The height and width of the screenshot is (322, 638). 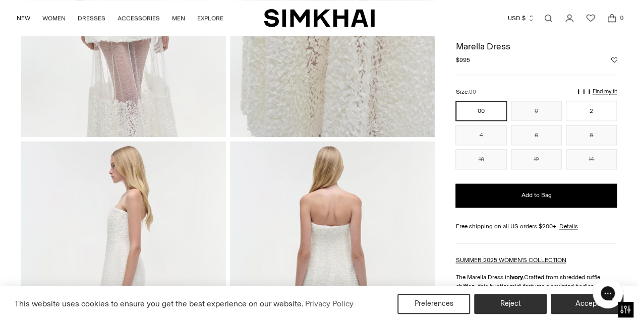 What do you see at coordinates (587, 304) in the screenshot?
I see `button: Accept` at bounding box center [587, 304].